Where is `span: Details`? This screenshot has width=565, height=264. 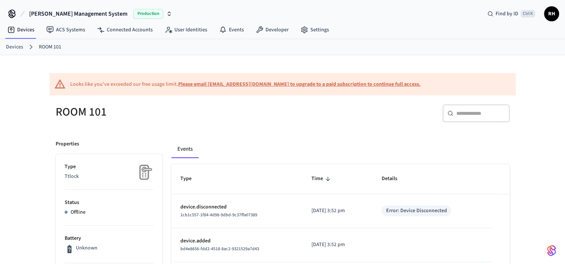
span: Details is located at coordinates (394, 179).